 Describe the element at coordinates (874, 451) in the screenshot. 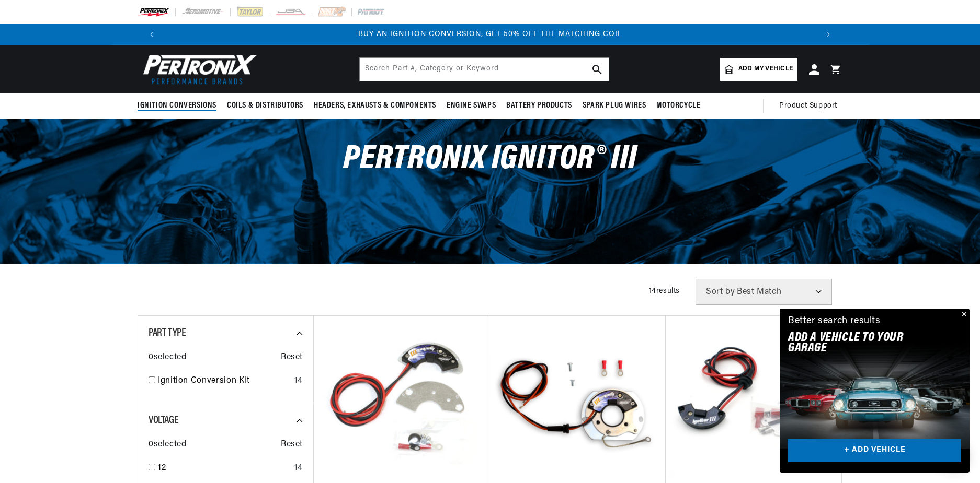

I see `a: + ADD VEHICLE` at that location.